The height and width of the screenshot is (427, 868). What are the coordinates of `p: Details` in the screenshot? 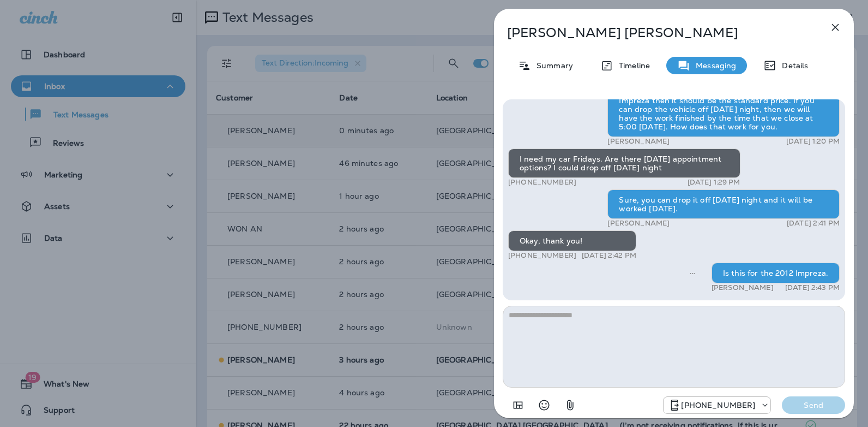 It's located at (792, 65).